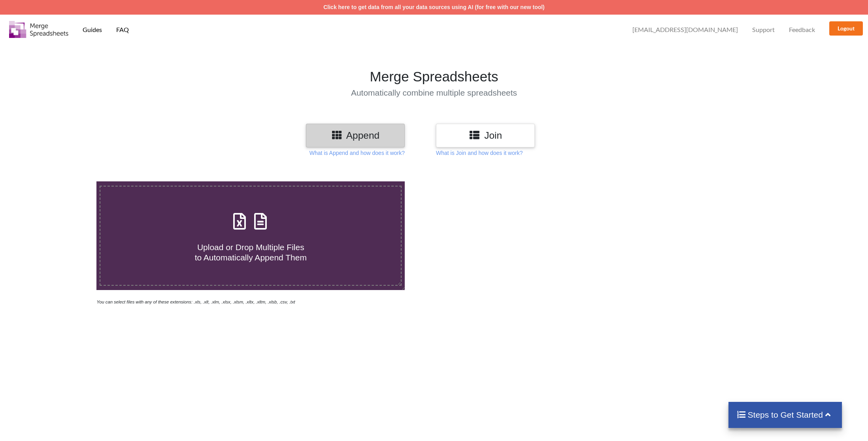 Image resolution: width=868 pixels, height=441 pixels. What do you see at coordinates (92, 29) in the screenshot?
I see `p: Guides` at bounding box center [92, 29].